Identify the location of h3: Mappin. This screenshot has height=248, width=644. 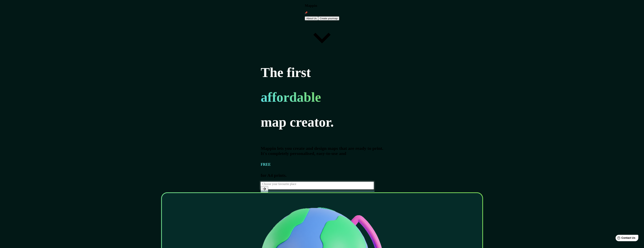
(322, 6).